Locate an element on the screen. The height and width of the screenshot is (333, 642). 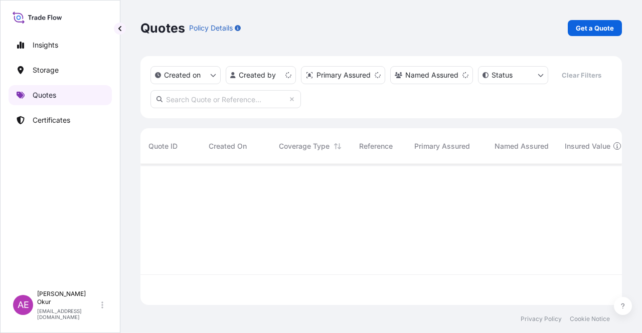
button: createdBy Filter options is located at coordinates (261, 75).